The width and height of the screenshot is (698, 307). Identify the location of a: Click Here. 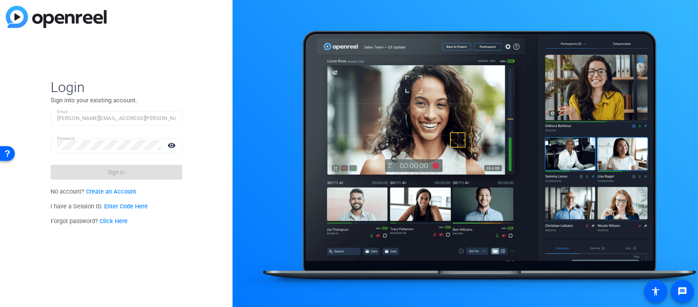
(114, 221).